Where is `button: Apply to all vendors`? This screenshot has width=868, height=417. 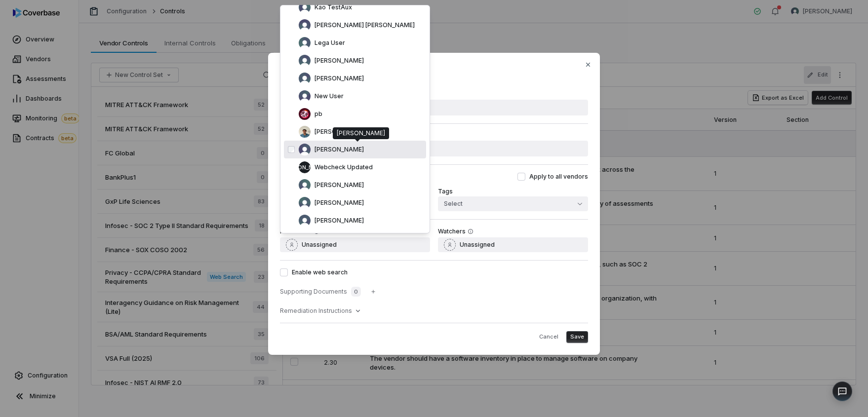
button: Apply to all vendors is located at coordinates (522, 177).